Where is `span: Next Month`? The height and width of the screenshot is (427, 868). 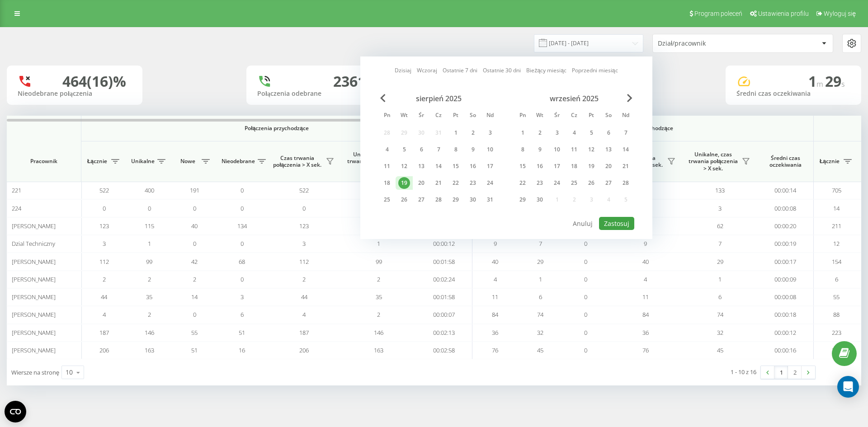 span: Next Month is located at coordinates (630, 98).